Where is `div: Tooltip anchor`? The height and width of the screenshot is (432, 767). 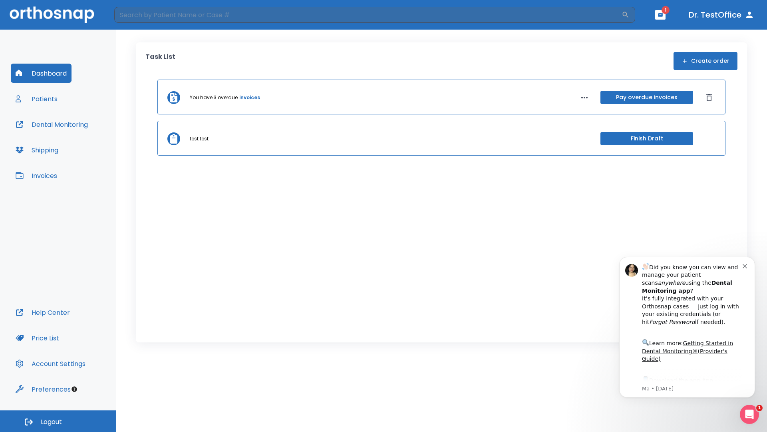 div: Tooltip anchor is located at coordinates (74, 389).